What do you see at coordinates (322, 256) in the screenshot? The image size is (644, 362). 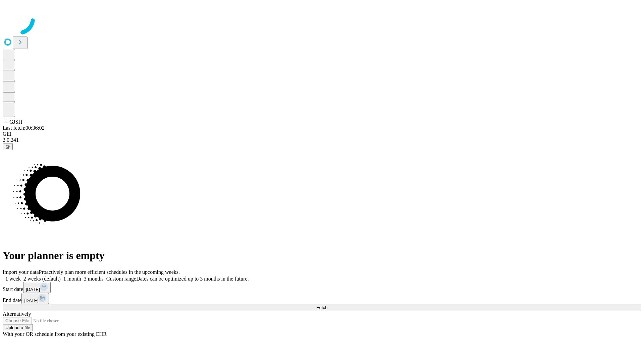 I see `h1: Your planner is empty` at bounding box center [322, 256].